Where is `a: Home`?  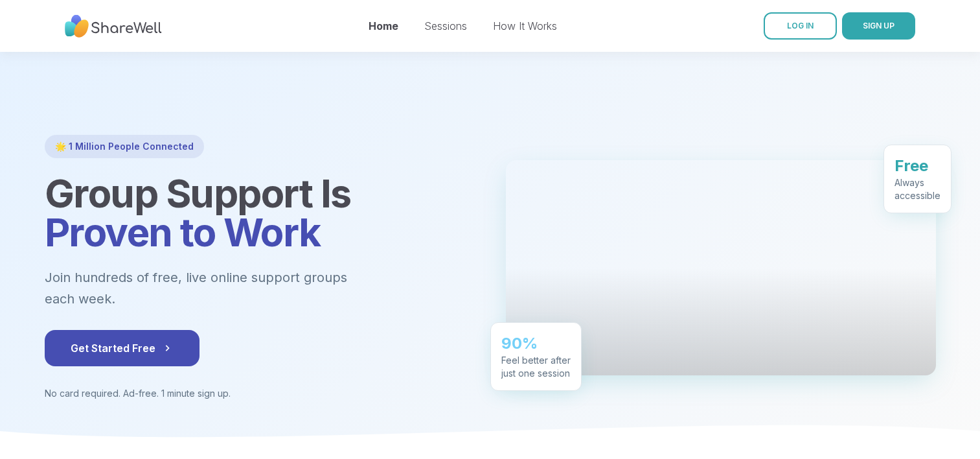 a: Home is located at coordinates (384, 26).